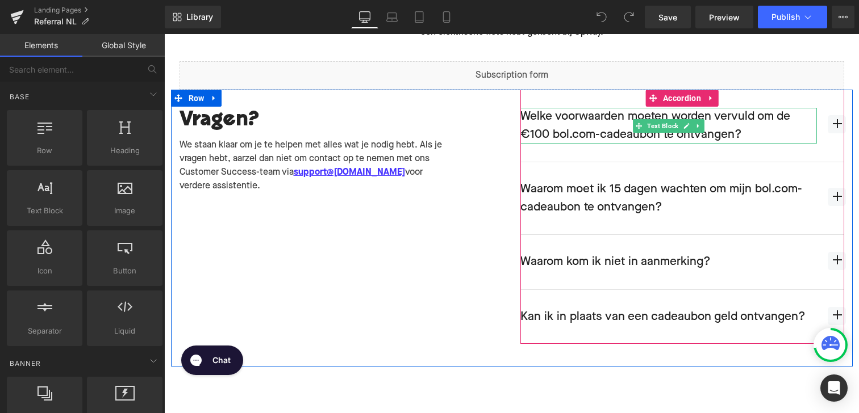  Describe the element at coordinates (667, 17) in the screenshot. I see `span: Save` at that location.